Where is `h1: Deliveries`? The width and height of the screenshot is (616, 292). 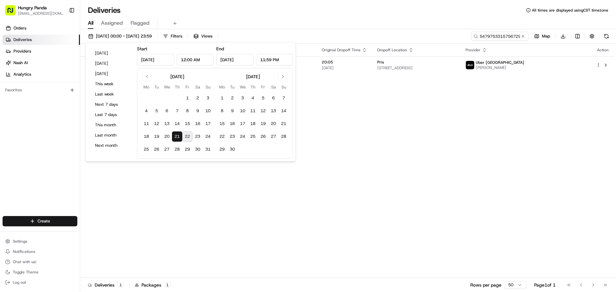 h1: Deliveries is located at coordinates (104, 10).